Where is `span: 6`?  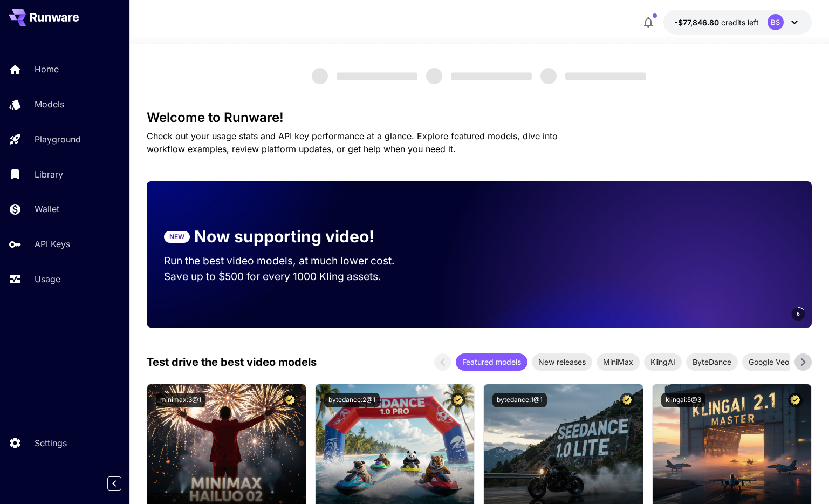
span: 6 is located at coordinates (798, 313).